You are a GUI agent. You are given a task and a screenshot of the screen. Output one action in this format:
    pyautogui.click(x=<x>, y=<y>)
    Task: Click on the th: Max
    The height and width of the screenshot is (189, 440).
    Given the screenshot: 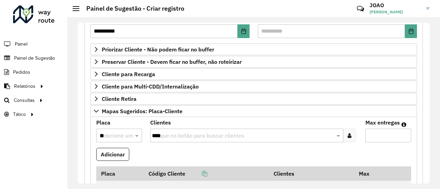 What is the action you would take?
    pyautogui.click(x=368, y=174)
    